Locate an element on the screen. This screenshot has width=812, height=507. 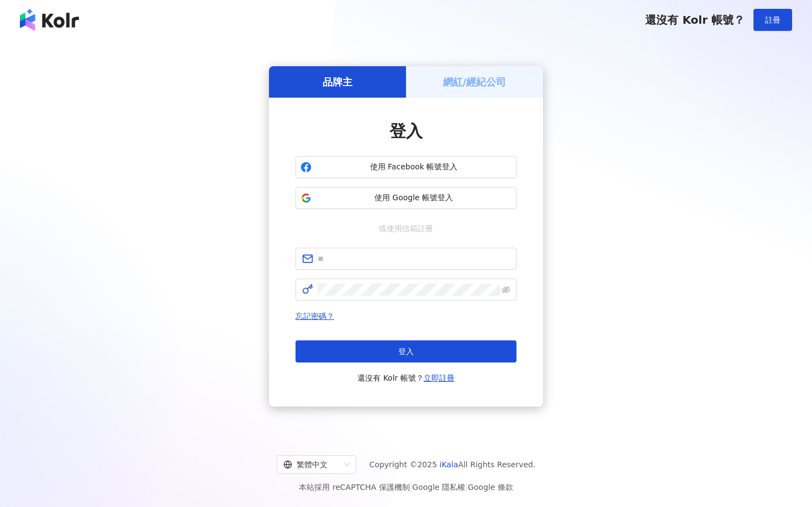
span: Copyright © 2025 All Rights Reserved. is located at coordinates (452, 464).